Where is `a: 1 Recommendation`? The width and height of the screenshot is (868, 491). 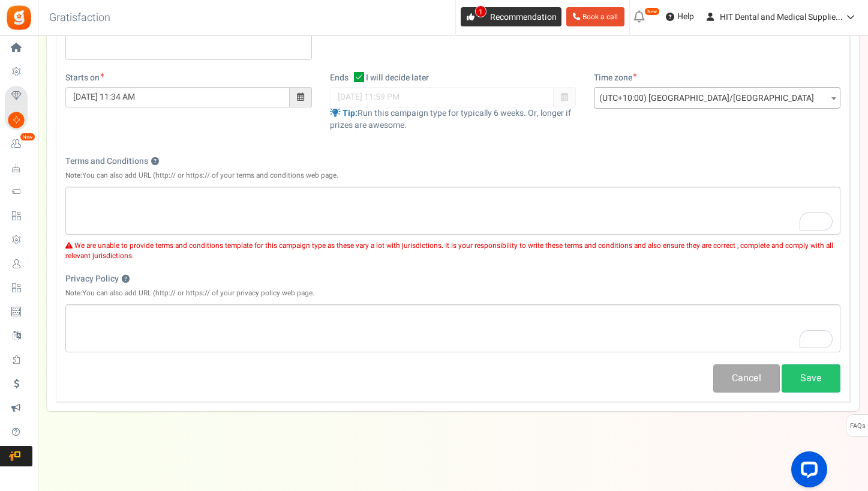 a: 1 Recommendation is located at coordinates (511, 17).